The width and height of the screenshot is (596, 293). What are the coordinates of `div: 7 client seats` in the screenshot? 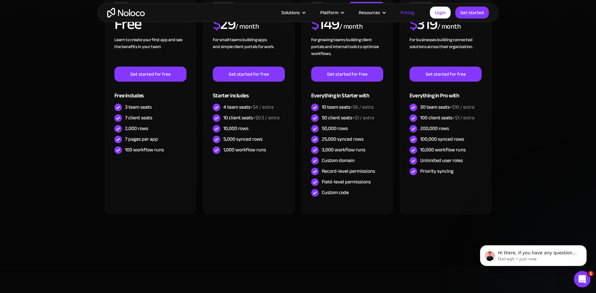 It's located at (139, 118).